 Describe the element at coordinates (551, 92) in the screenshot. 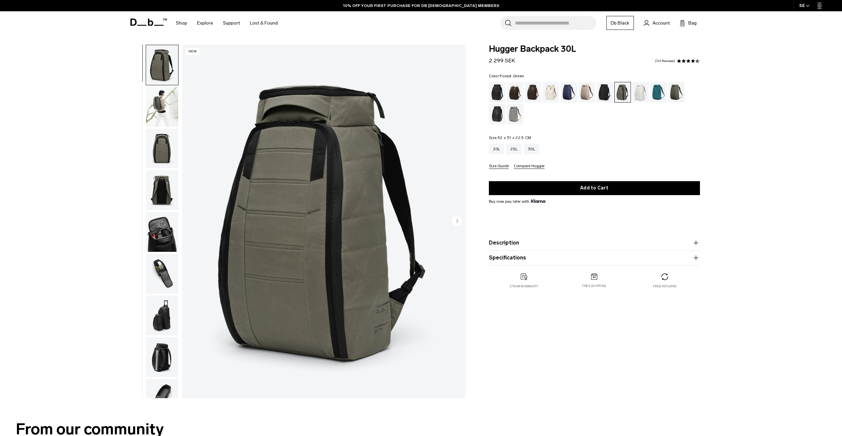

I see `a: Oatmilk` at that location.